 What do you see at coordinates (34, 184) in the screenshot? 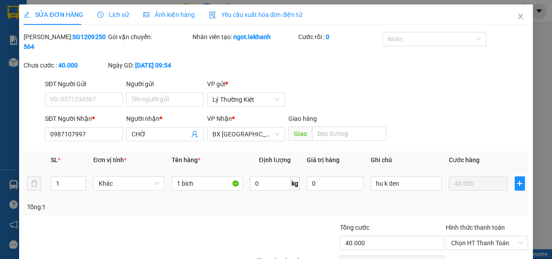
I see `button: delete` at bounding box center [34, 184].